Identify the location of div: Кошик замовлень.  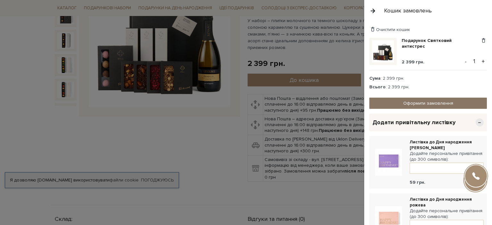
(408, 11).